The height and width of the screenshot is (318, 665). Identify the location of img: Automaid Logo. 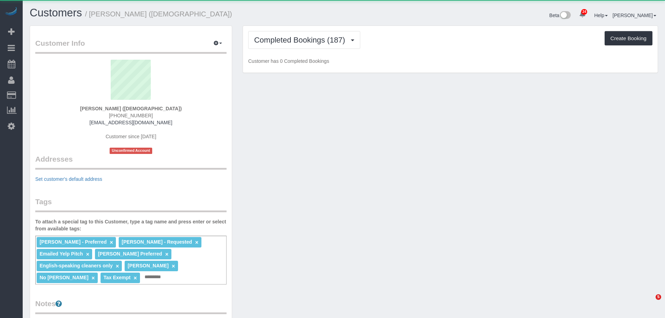
(11, 12).